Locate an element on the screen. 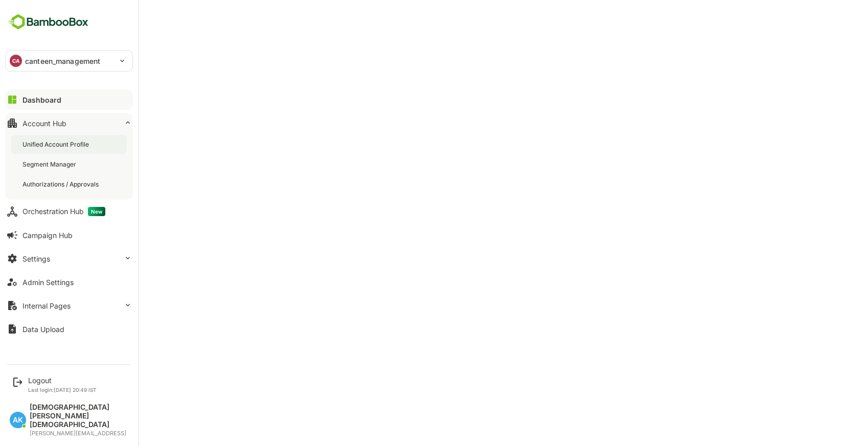 The image size is (868, 446). button: Internal Pages is located at coordinates (69, 305).